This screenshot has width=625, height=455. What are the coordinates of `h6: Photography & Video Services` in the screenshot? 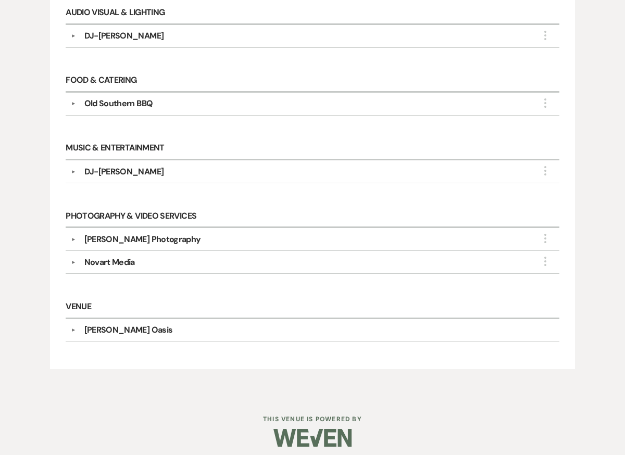 It's located at (313, 217).